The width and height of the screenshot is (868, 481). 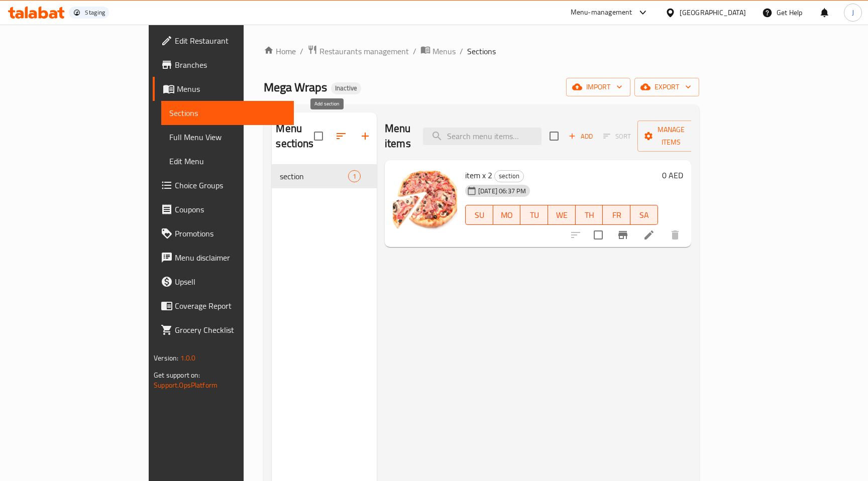 I want to click on span: Get support on:, so click(x=177, y=375).